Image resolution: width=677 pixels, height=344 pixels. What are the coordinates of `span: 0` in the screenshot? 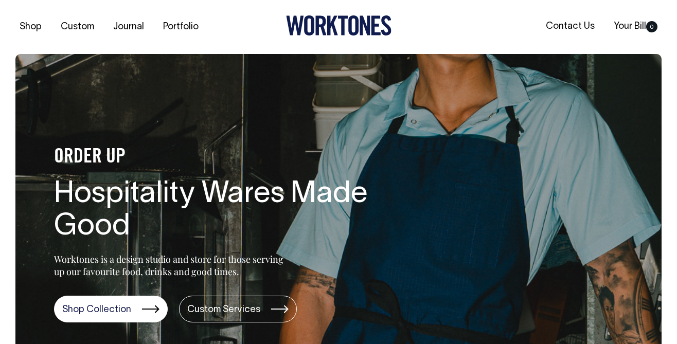 It's located at (652, 27).